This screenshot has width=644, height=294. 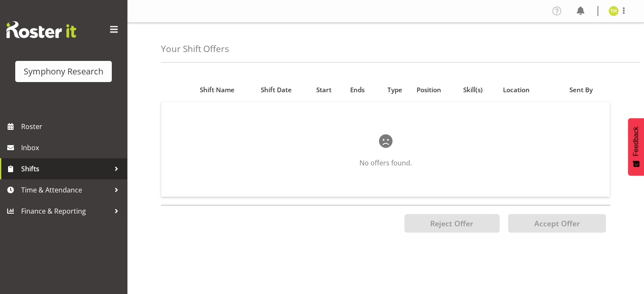 What do you see at coordinates (395, 90) in the screenshot?
I see `span: Type` at bounding box center [395, 90].